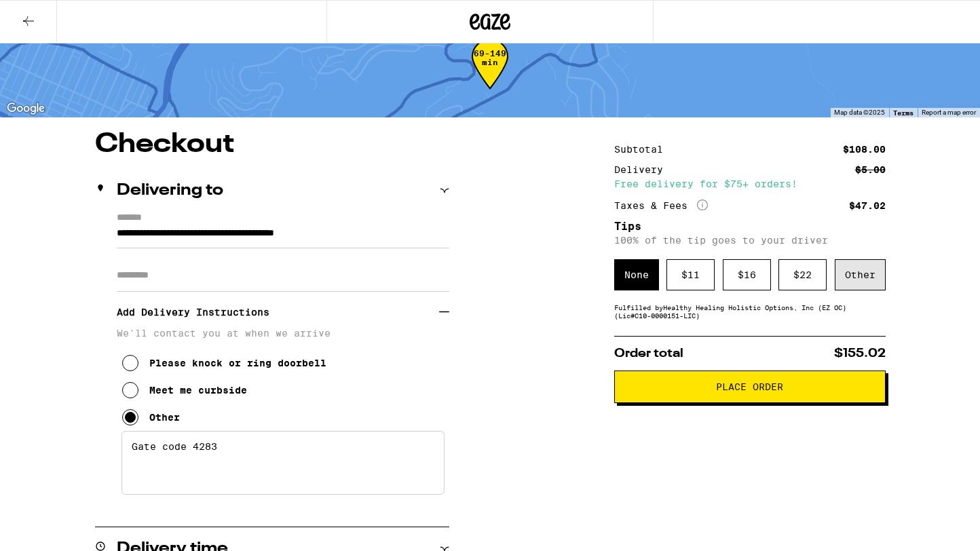  Describe the element at coordinates (750, 240) in the screenshot. I see `p: 100% of the tip goes to your driver` at that location.